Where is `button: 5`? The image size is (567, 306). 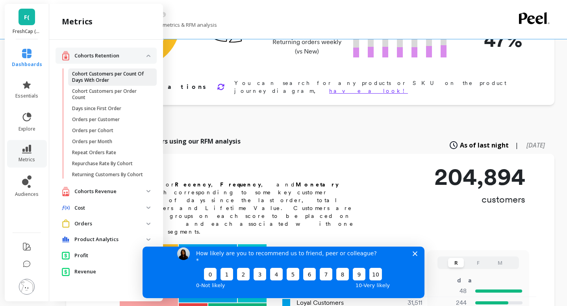 button: 5 is located at coordinates (150, 28).